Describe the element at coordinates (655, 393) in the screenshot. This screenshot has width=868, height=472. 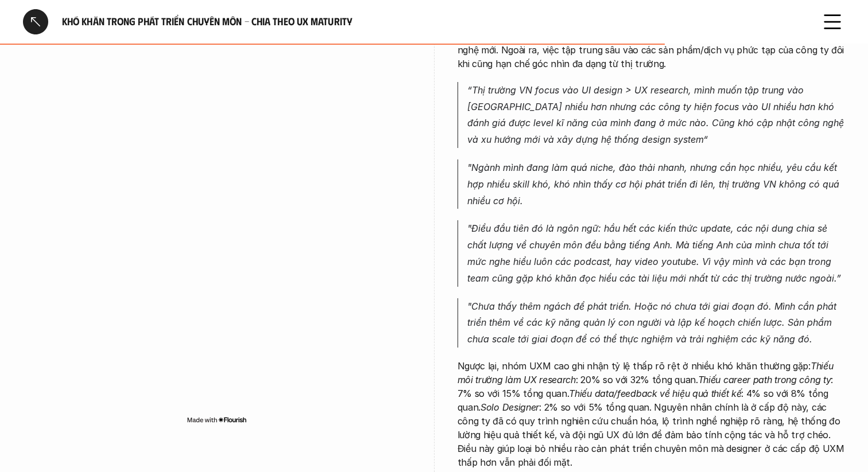
I see `em: Thiếu data/feedback về hiệu quả thiết kế` at that location.